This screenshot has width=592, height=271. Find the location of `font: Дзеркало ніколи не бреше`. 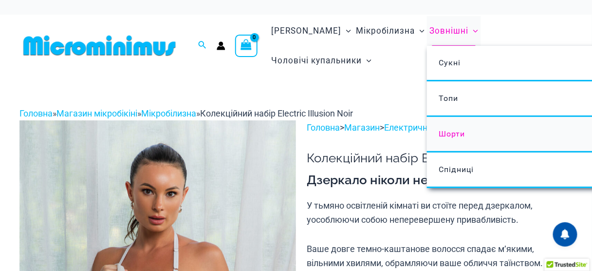

font: Дзеркало ніколи не бреше is located at coordinates (390, 180).